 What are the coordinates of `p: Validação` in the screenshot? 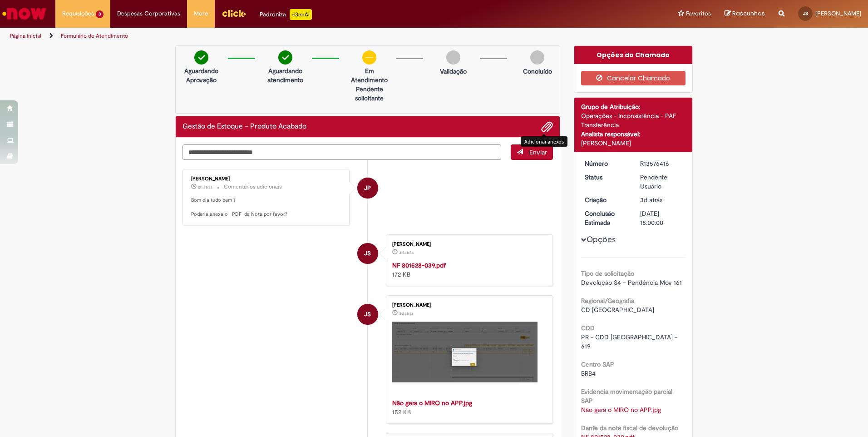 It's located at (453, 71).